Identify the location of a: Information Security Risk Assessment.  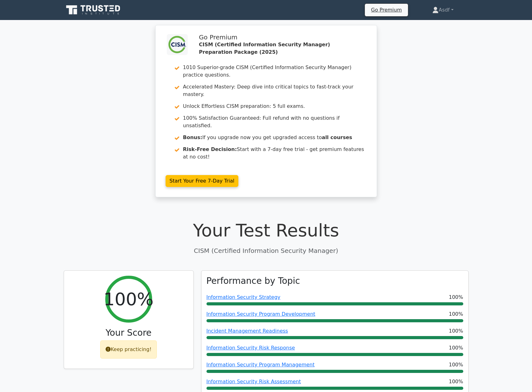
(254, 381).